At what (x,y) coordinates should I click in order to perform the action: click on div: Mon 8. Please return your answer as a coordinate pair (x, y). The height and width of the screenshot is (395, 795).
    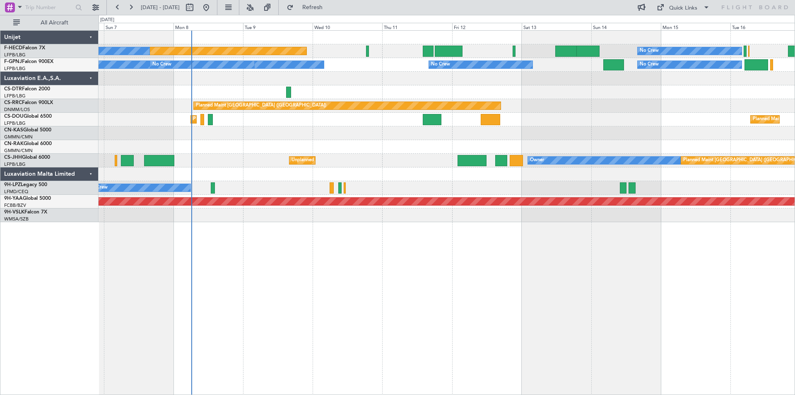
    Looking at the image, I should click on (208, 26).